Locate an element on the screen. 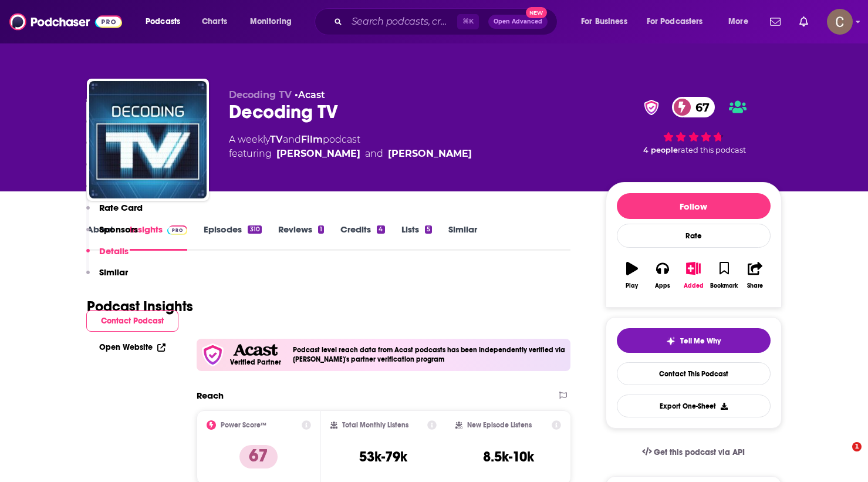 The width and height of the screenshot is (868, 482). button: tell me why sparkleTell Me Why is located at coordinates (694, 340).